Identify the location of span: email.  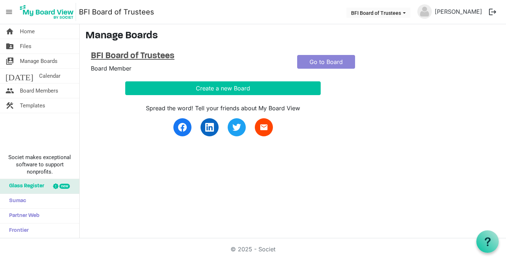
(264, 127).